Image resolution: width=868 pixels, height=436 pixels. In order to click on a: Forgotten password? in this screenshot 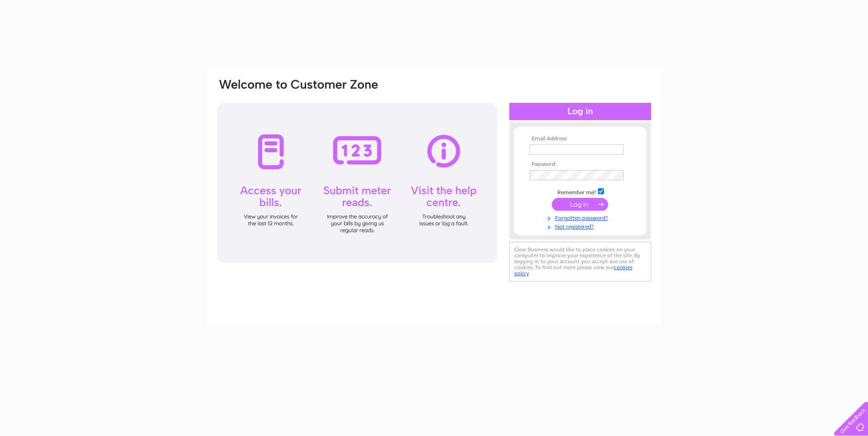, I will do `click(581, 217)`.